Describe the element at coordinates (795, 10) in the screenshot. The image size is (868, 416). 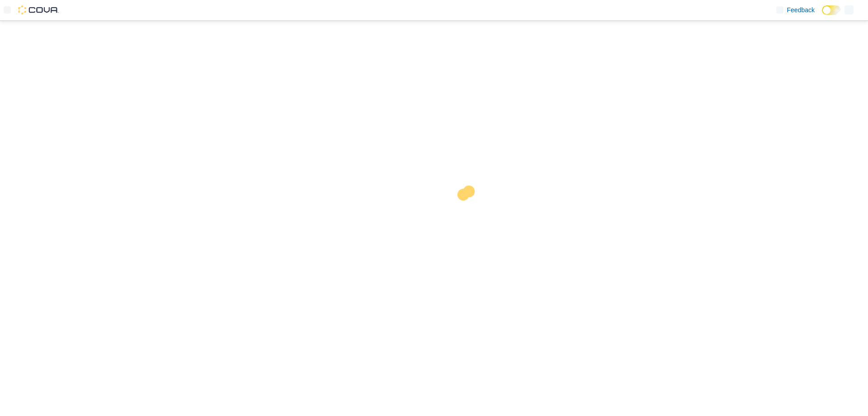
I see `a: Feedback` at that location.